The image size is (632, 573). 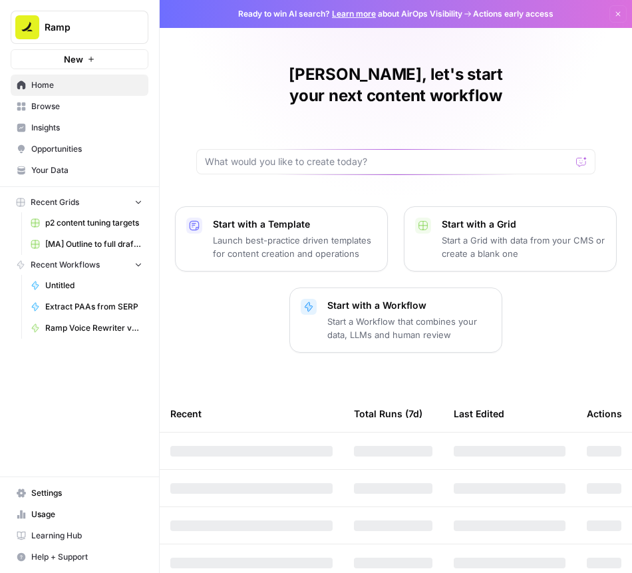 What do you see at coordinates (79, 85) in the screenshot?
I see `a: Home` at bounding box center [79, 85].